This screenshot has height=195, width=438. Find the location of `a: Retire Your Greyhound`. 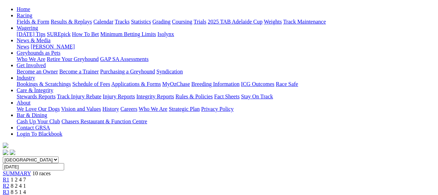

a: Retire Your Greyhound is located at coordinates (73, 59).